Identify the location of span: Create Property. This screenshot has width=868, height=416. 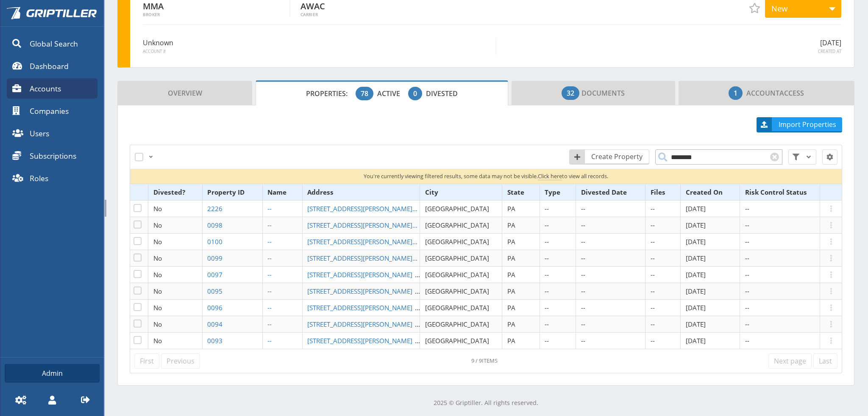
(617, 156).